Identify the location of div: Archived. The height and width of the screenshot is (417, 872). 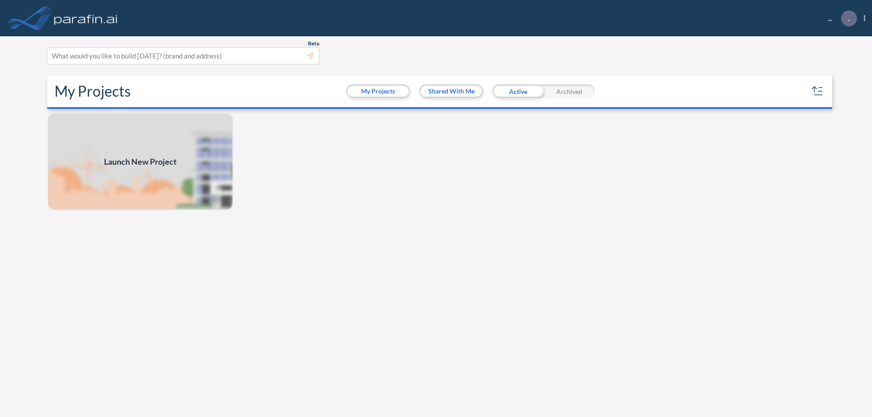
(569, 91).